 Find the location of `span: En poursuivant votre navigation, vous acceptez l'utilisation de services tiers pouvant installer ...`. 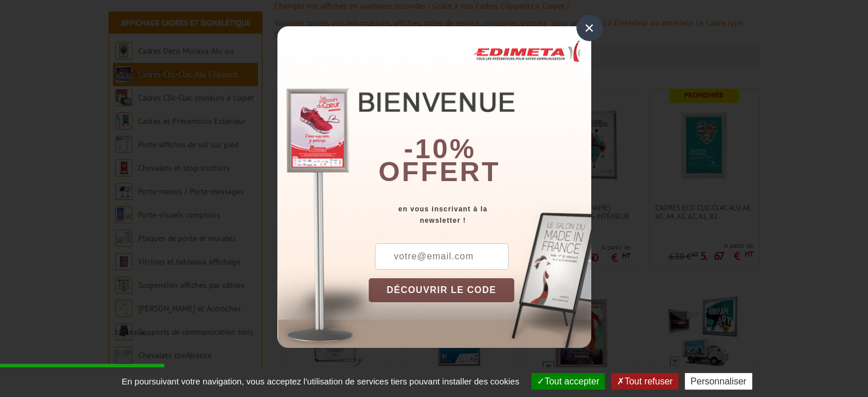

span: En poursuivant votre navigation, vous acceptez l'utilisation de services tiers pouvant installer ... is located at coordinates (320, 380).